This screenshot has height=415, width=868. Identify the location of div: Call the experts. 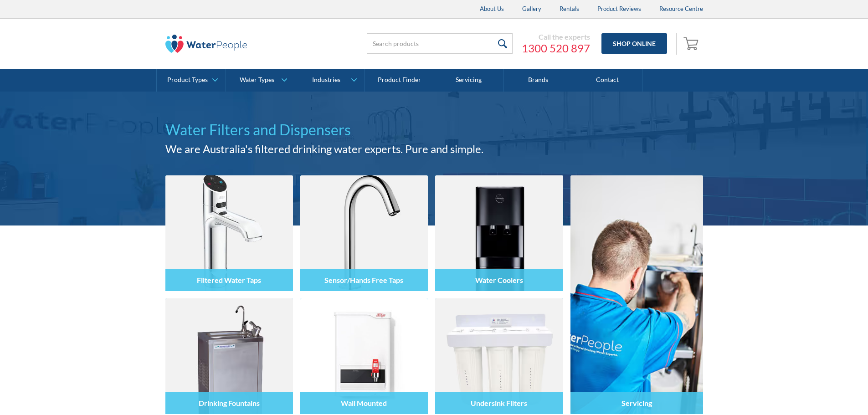
(556, 37).